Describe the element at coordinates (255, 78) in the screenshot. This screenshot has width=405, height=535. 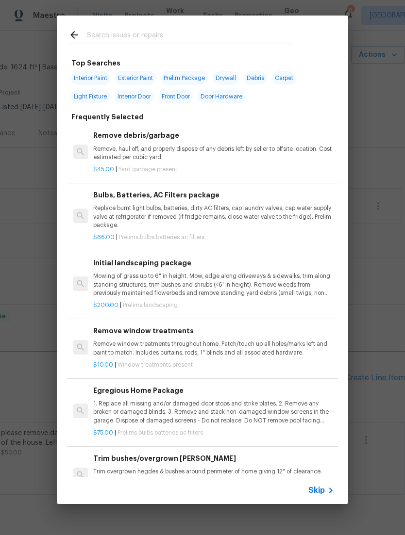
I see `span: Debris` at that location.